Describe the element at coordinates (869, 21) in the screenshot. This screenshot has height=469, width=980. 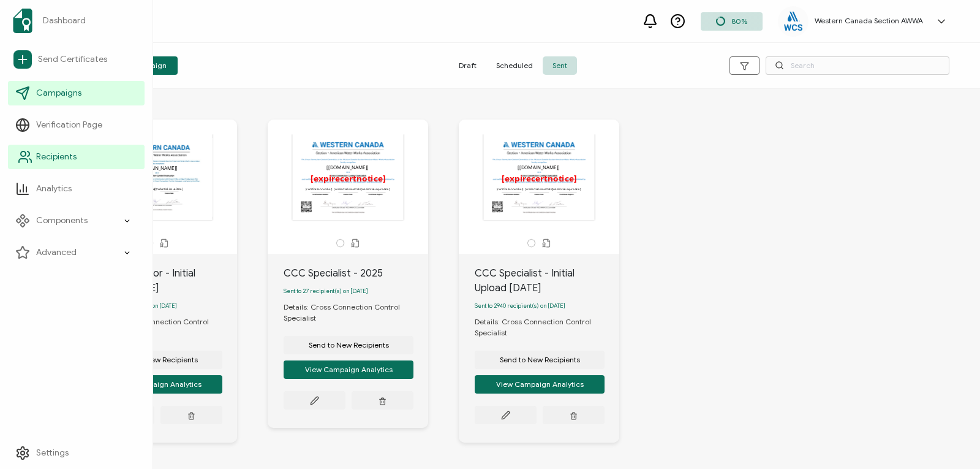
I see `h5: Western Canada Section AWWA` at that location.